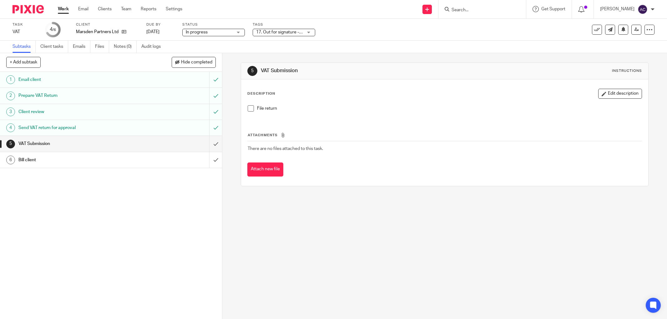  What do you see at coordinates (288, 32) in the screenshot?
I see `span: 17. Out for signature - electronic` at bounding box center [288, 32].